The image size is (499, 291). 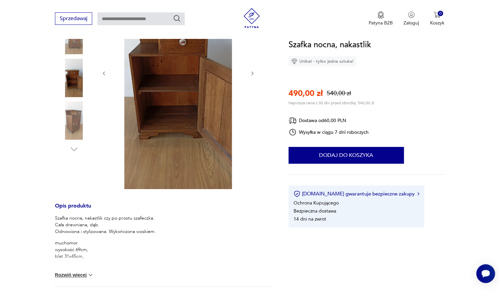 I want to click on p: Patyna B2B, so click(x=380, y=23).